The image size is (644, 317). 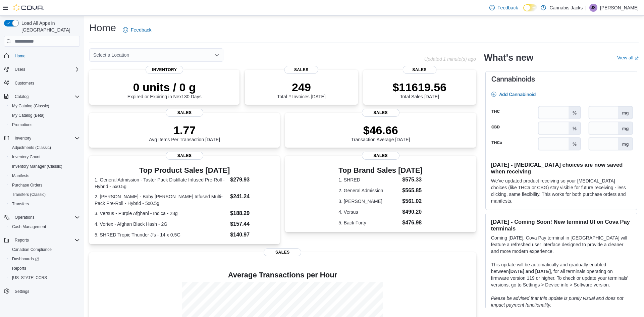 What do you see at coordinates (561, 275) in the screenshot?
I see `p: This update will be automatically and gradually enabled between , for all terminals operating on ...` at bounding box center [561, 275].